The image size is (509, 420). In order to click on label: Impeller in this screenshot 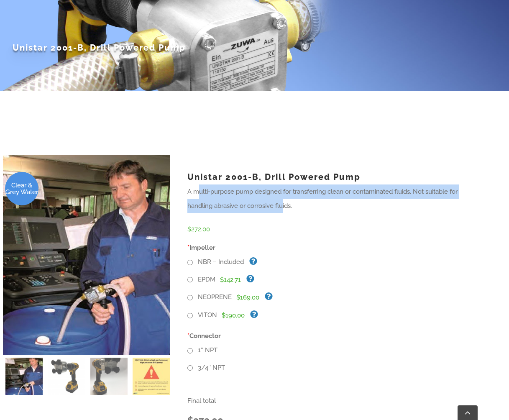, I will do `click(334, 248)`.